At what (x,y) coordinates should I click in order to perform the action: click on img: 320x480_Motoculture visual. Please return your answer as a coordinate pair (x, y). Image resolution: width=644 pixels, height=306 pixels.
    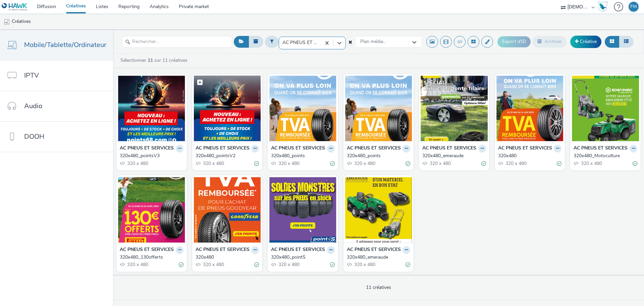
    Looking at the image, I should click on (606, 109).